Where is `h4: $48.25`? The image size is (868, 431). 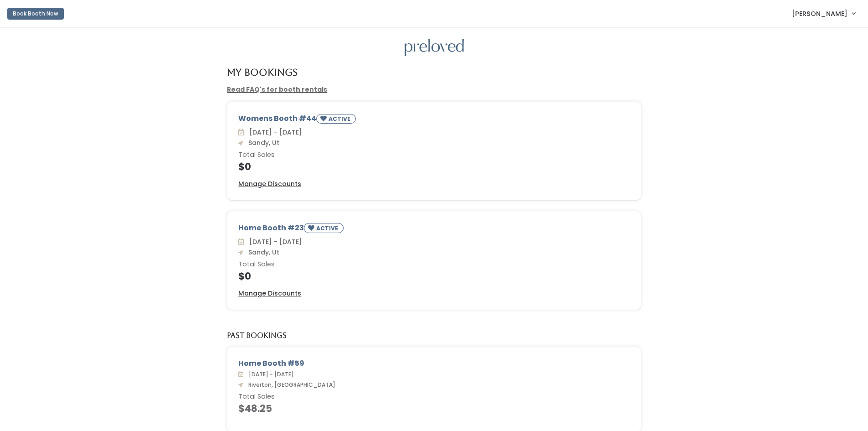 h4: $48.25 is located at coordinates (434, 408).